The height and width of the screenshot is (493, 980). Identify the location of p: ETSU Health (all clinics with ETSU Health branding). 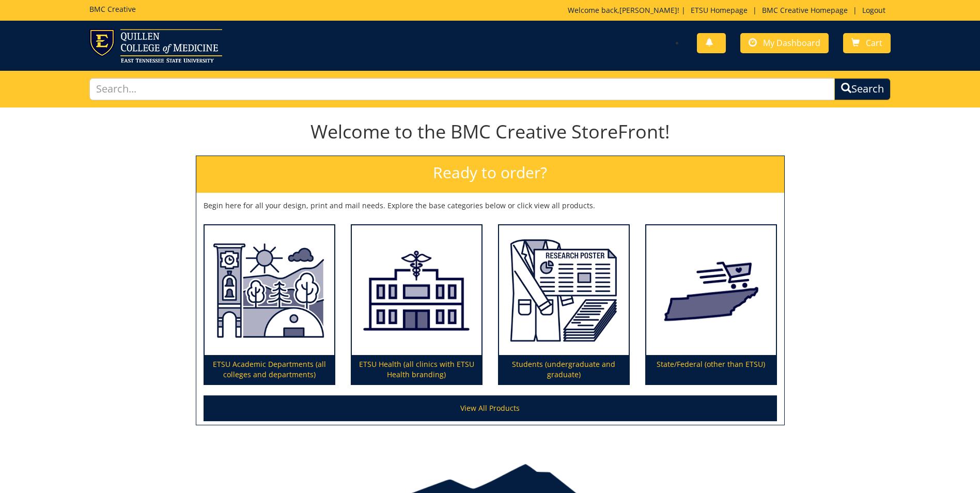
(416, 370).